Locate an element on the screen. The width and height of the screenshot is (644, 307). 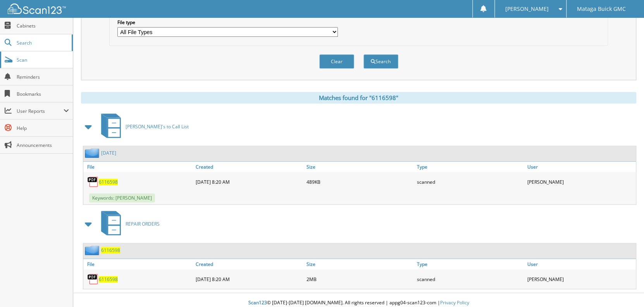
a: Privacy Policy is located at coordinates (455, 302).